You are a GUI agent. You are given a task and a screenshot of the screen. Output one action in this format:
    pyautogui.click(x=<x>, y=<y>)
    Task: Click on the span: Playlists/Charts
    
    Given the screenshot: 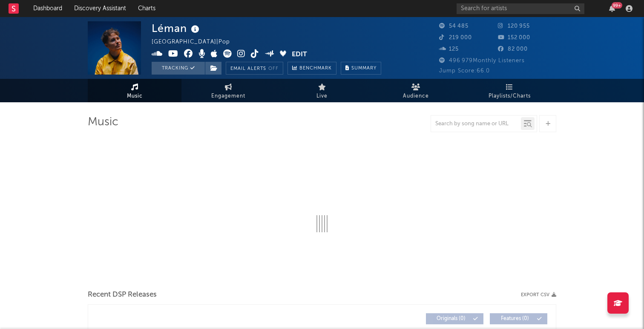 What is the action you would take?
    pyautogui.click(x=509, y=97)
    